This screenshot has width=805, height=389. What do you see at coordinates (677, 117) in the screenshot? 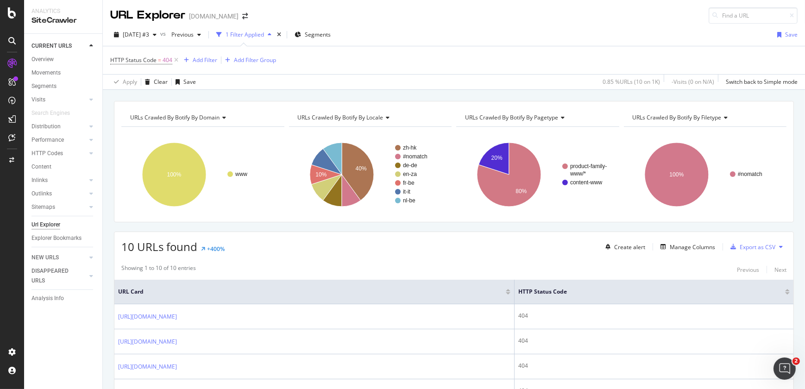
I see `span: URLs Crawled By Botify By filetype` at bounding box center [677, 117].